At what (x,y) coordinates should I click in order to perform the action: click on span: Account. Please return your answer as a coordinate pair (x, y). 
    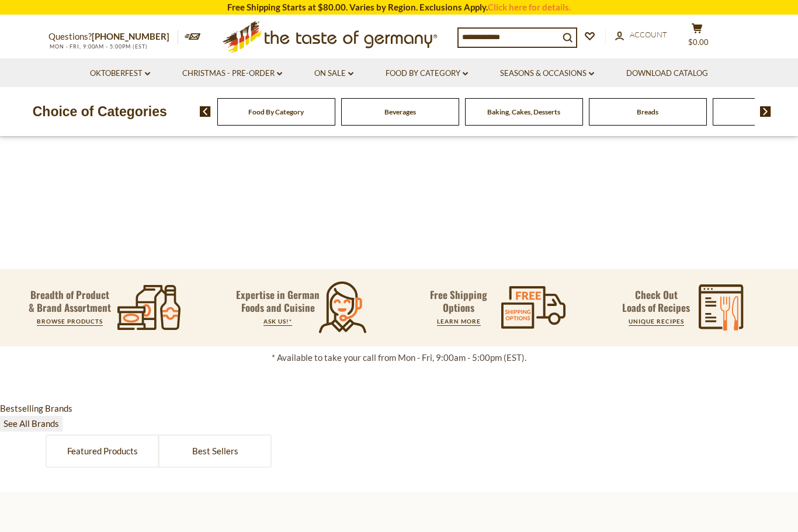
    Looking at the image, I should click on (648, 34).